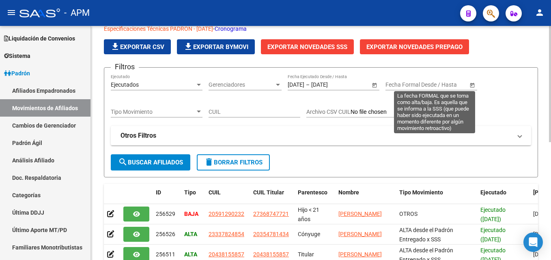 This screenshot has width=551, height=260. What do you see at coordinates (493, 193) in the screenshot?
I see `span: Ejecutado` at bounding box center [493, 193].